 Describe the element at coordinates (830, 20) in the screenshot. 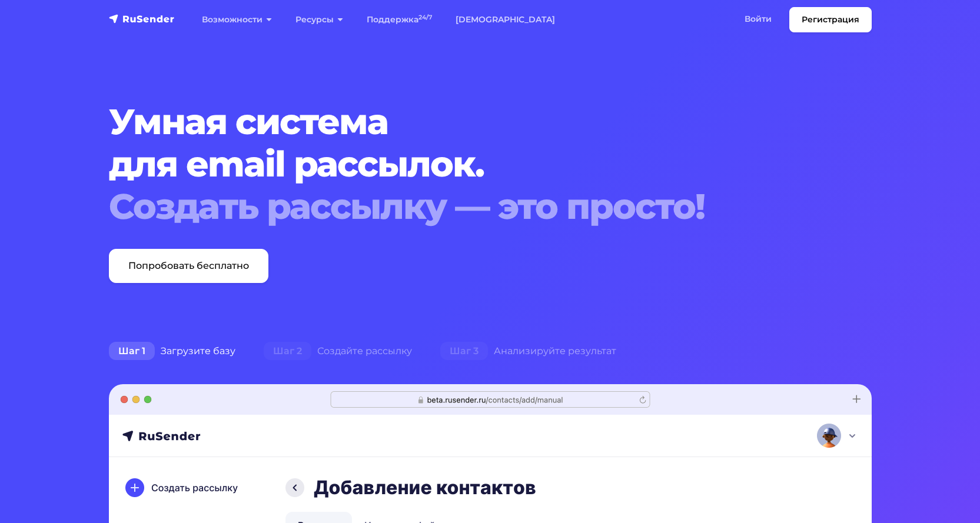

I see `a: Регистрация` at that location.